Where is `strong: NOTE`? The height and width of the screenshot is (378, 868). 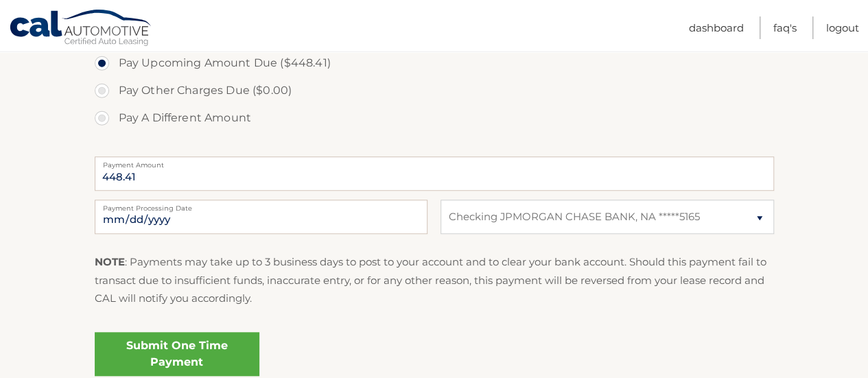
strong: NOTE is located at coordinates (110, 262).